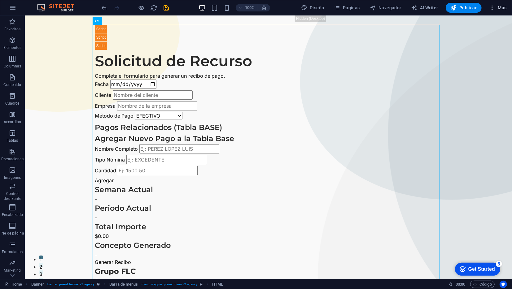 The height and width of the screenshot is (289, 512). I want to click on p: Encabezado, so click(12, 215).